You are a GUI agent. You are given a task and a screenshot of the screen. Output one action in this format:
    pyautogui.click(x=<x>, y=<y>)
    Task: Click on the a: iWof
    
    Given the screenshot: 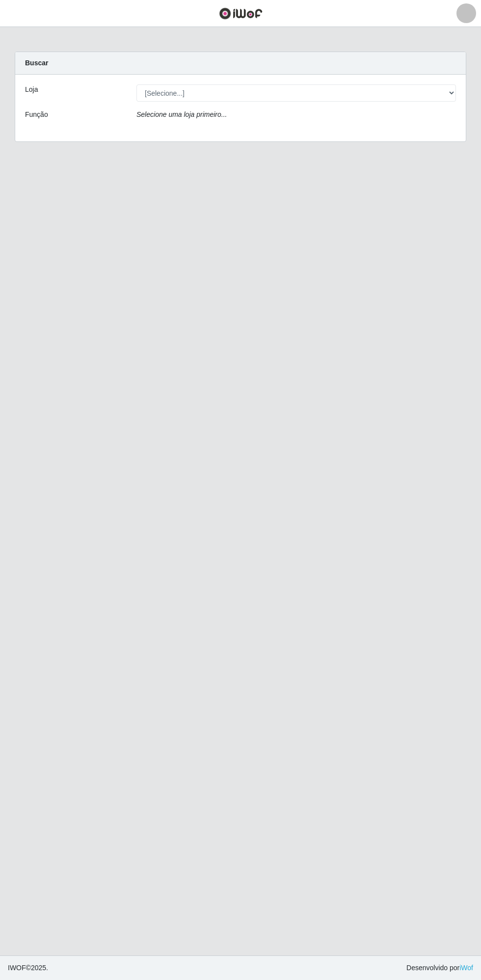 What is the action you would take?
    pyautogui.click(x=467, y=968)
    